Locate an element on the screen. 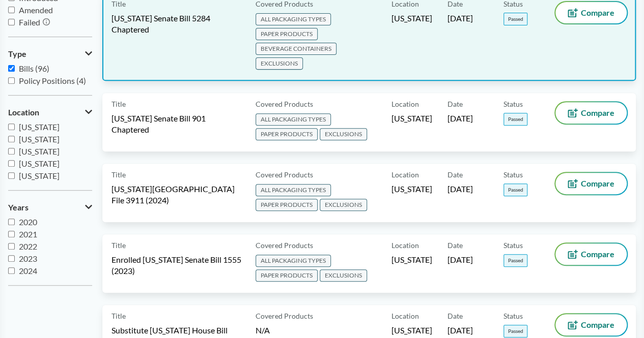 The height and width of the screenshot is (338, 644). button: Years is located at coordinates (50, 207).